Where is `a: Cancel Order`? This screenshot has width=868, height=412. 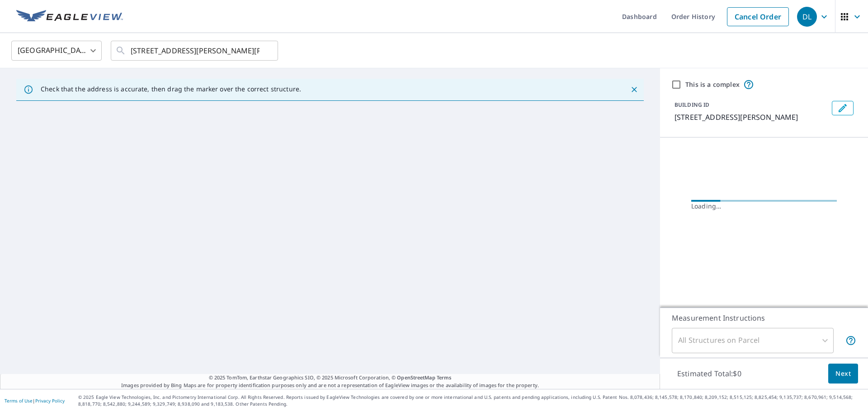 a: Cancel Order is located at coordinates (758, 16).